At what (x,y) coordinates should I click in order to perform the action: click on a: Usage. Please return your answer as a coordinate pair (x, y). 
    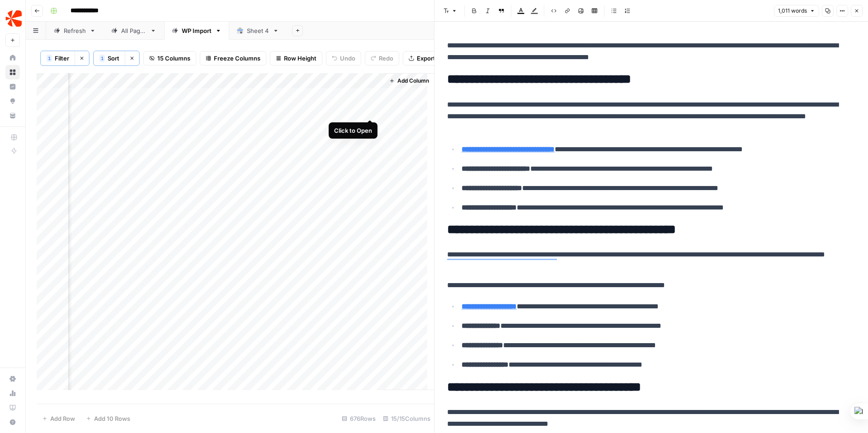
    Looking at the image, I should click on (13, 393).